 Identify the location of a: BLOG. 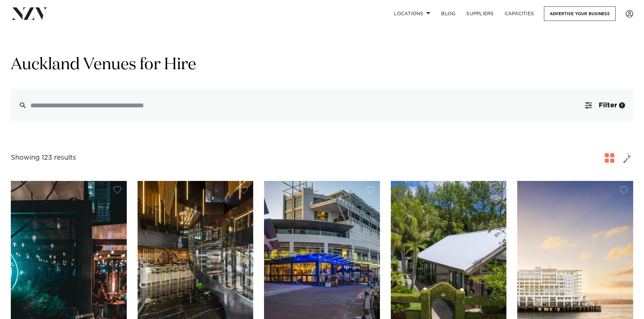
(448, 13).